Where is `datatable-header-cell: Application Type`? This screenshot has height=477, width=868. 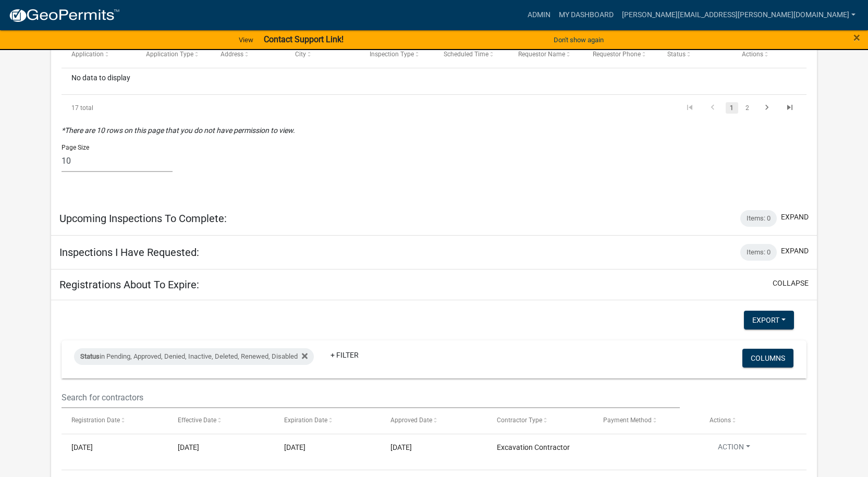 datatable-header-cell: Application Type is located at coordinates (173, 55).